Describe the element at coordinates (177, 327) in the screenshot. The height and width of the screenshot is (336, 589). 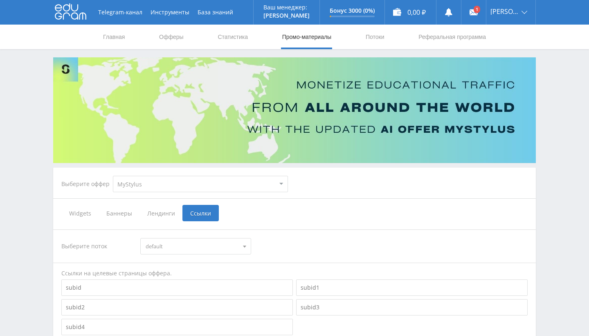
I see `input: subid4` at that location.